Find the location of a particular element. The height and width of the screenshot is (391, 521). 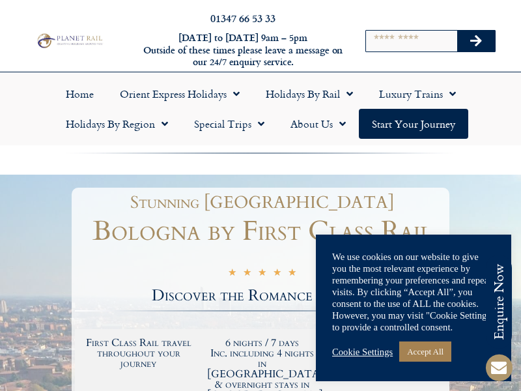

a: Special Trips is located at coordinates (229, 124).